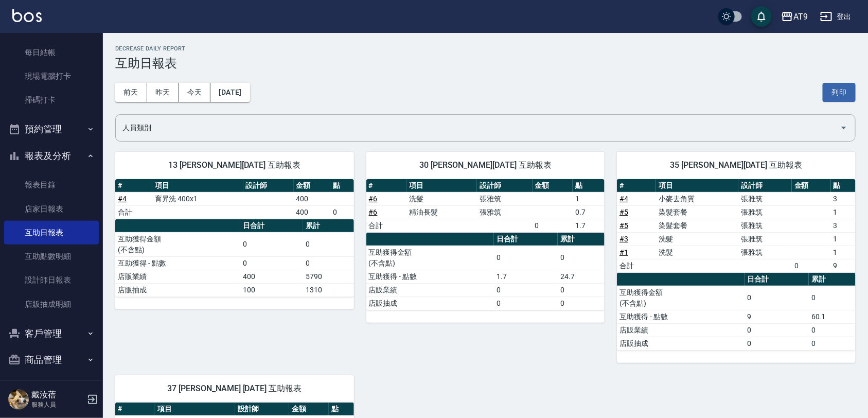 Image resolution: width=868 pixels, height=418 pixels. Describe the element at coordinates (52, 156) in the screenshot. I see `button: 報表及分析` at that location.